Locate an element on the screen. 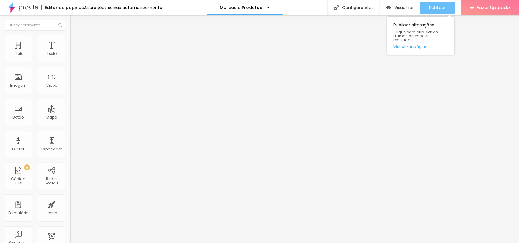  div: Alterações salvas automaticamente is located at coordinates (123, 8).